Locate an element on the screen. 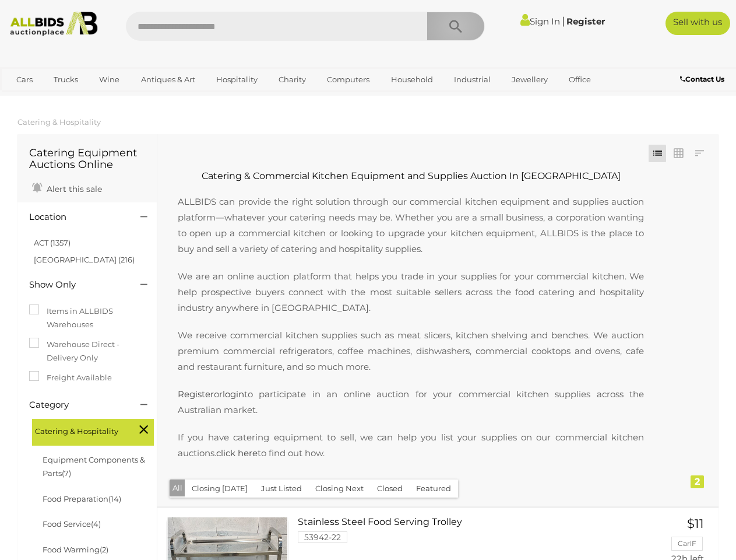 The height and width of the screenshot is (560, 736). a: Sports is located at coordinates (28, 98).